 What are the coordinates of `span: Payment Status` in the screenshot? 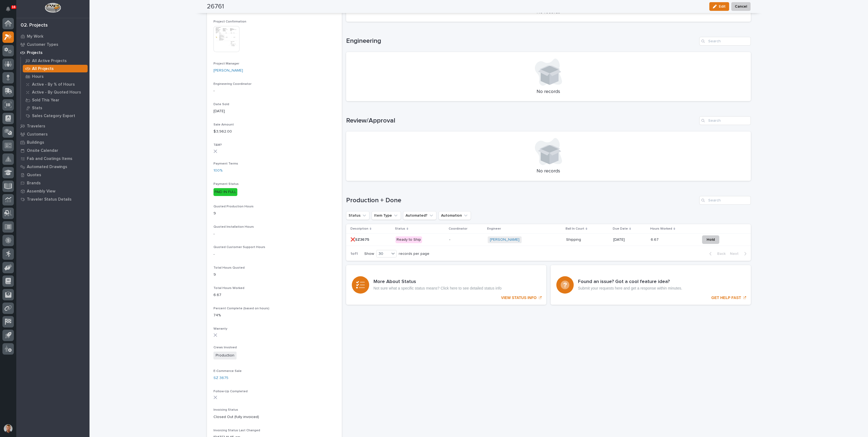 It's located at (226, 184).